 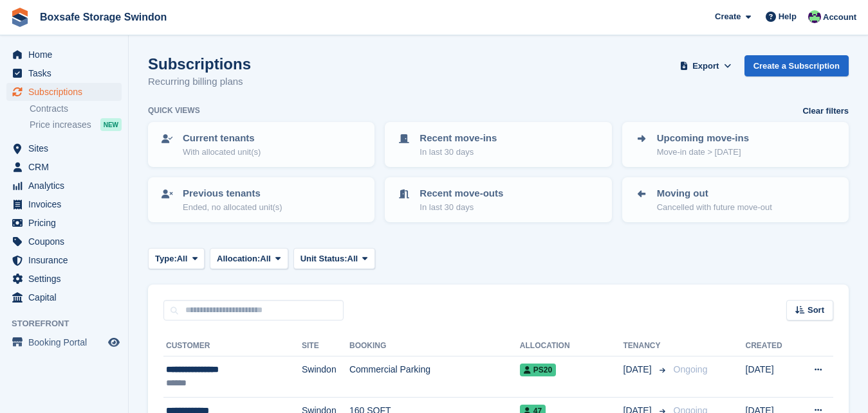 What do you see at coordinates (166, 259) in the screenshot?
I see `span: Type:` at bounding box center [166, 259].